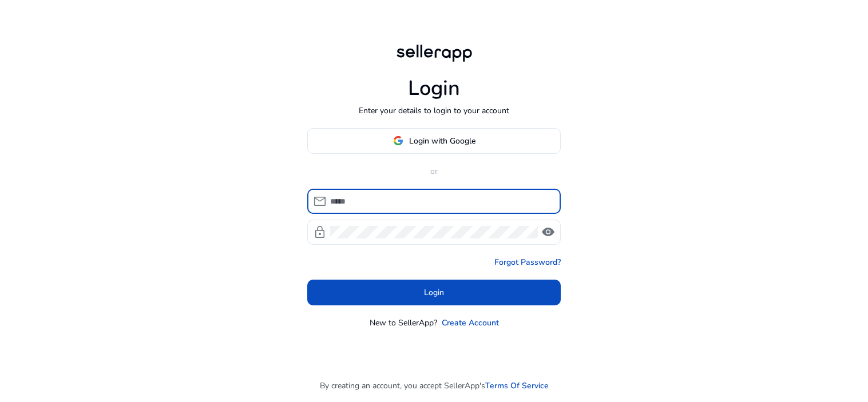  Describe the element at coordinates (442, 141) in the screenshot. I see `span: Login with Google` at that location.